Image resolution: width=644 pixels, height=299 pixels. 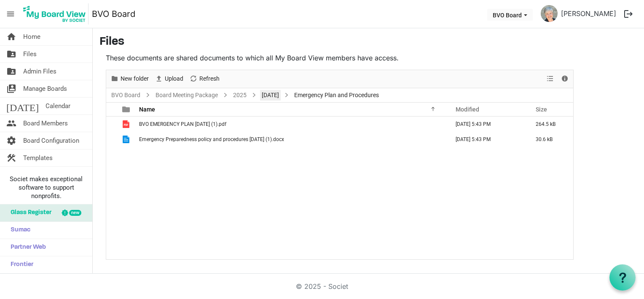 What do you see at coordinates (30, 54) in the screenshot?
I see `span: Files` at bounding box center [30, 54].